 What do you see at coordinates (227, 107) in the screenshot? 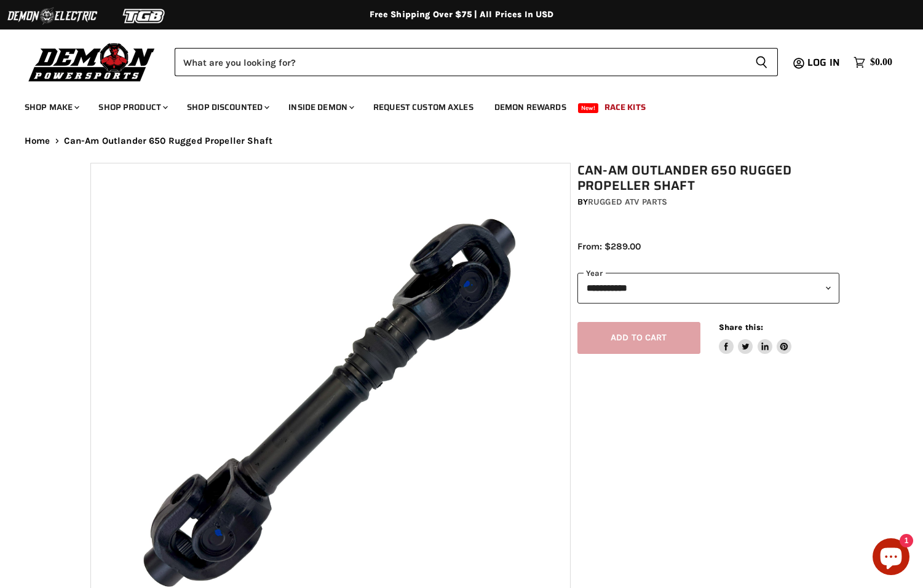
I see `a: Shop Discounted` at bounding box center [227, 107].